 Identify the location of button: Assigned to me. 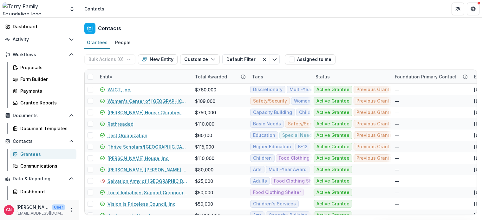
(310, 59).